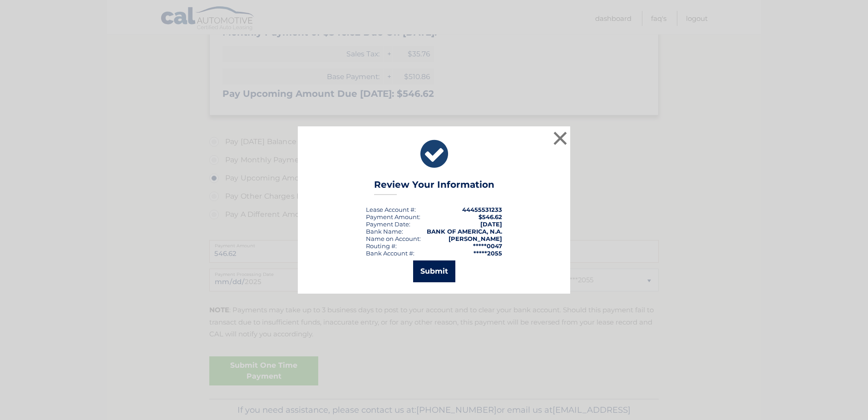  I want to click on div: Payment Amount:, so click(393, 216).